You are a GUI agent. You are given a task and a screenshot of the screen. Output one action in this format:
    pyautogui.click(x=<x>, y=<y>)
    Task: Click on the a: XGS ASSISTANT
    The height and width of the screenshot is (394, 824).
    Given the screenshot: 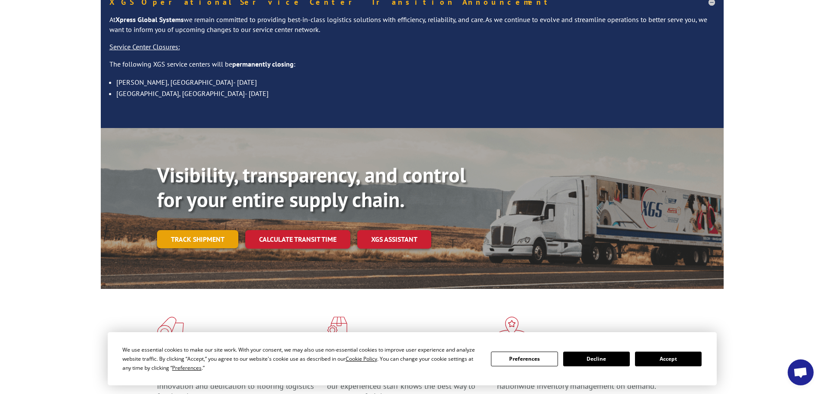 What is the action you would take?
    pyautogui.click(x=394, y=239)
    